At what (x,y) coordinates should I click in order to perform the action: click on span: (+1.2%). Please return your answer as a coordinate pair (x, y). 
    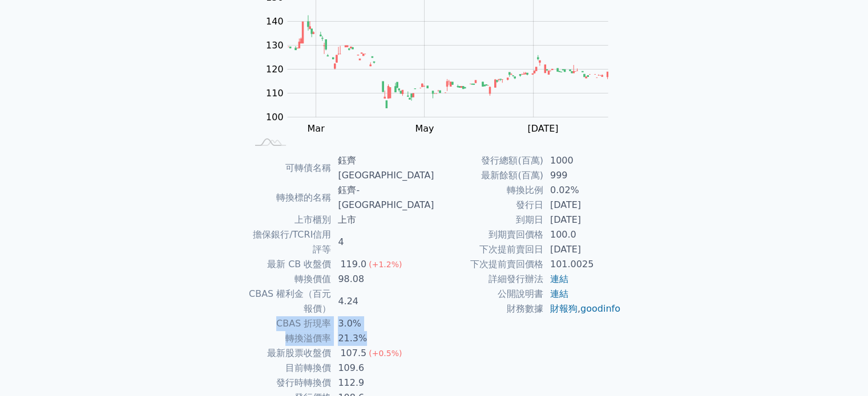
    Looking at the image, I should click on (385, 265).